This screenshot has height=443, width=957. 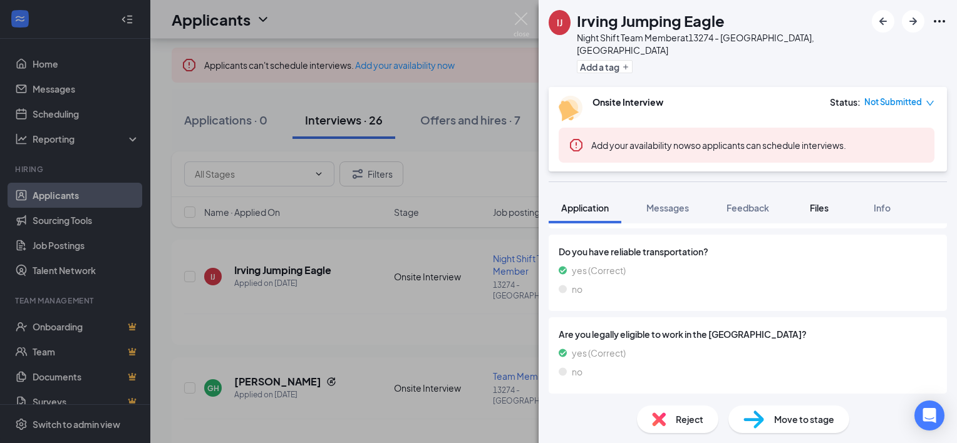 I want to click on span: Messages, so click(x=668, y=208).